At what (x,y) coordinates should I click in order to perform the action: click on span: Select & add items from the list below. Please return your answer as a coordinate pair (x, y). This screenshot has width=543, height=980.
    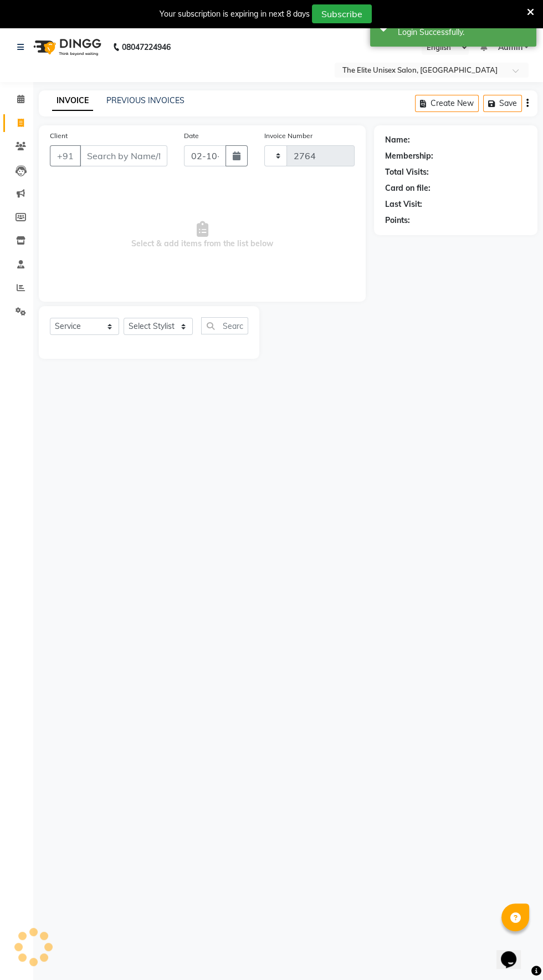
    Looking at the image, I should click on (202, 235).